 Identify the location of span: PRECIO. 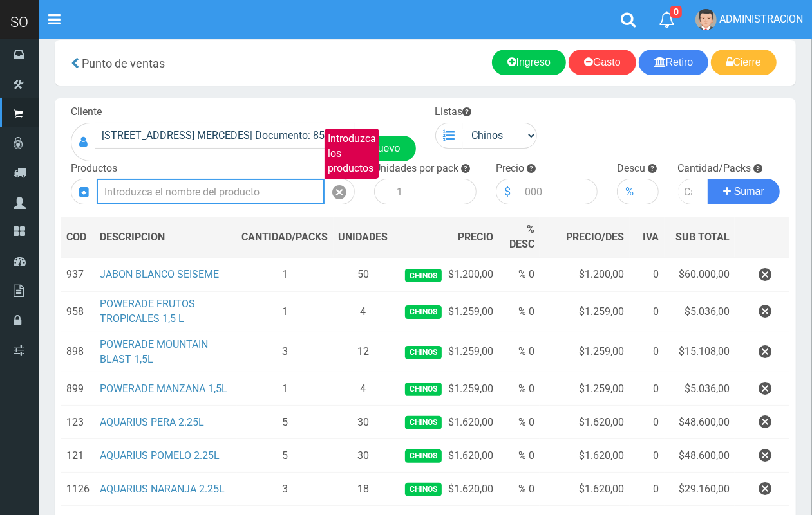
(475, 237).